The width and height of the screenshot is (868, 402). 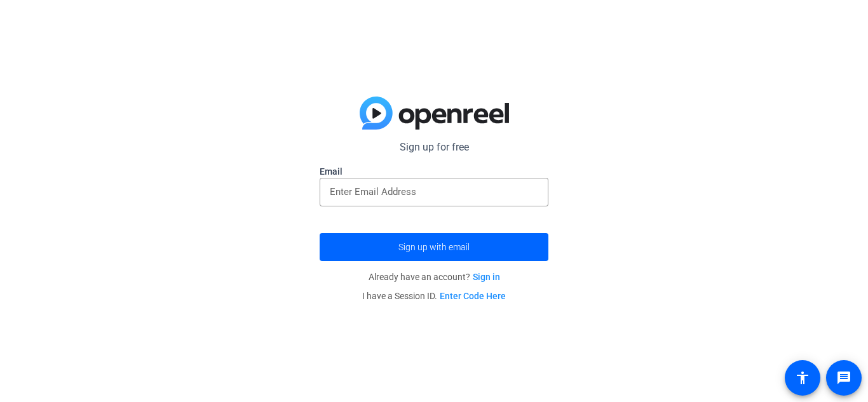 What do you see at coordinates (473, 296) in the screenshot?
I see `a: Enter Code Here` at bounding box center [473, 296].